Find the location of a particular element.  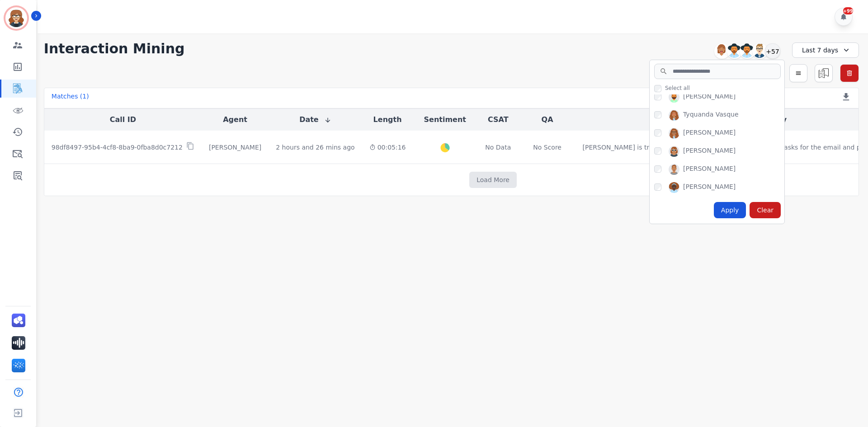

div: Tyquanda Vasque is located at coordinates (711, 115).